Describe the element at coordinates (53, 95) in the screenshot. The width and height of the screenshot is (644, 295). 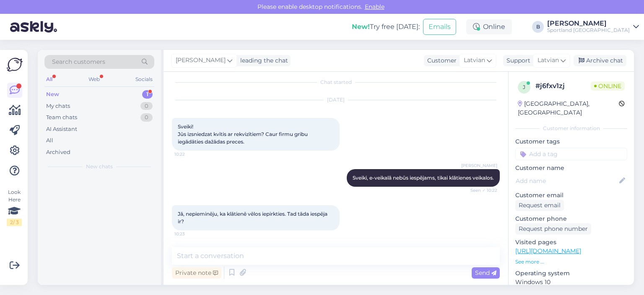
I see `div: New` at that location.